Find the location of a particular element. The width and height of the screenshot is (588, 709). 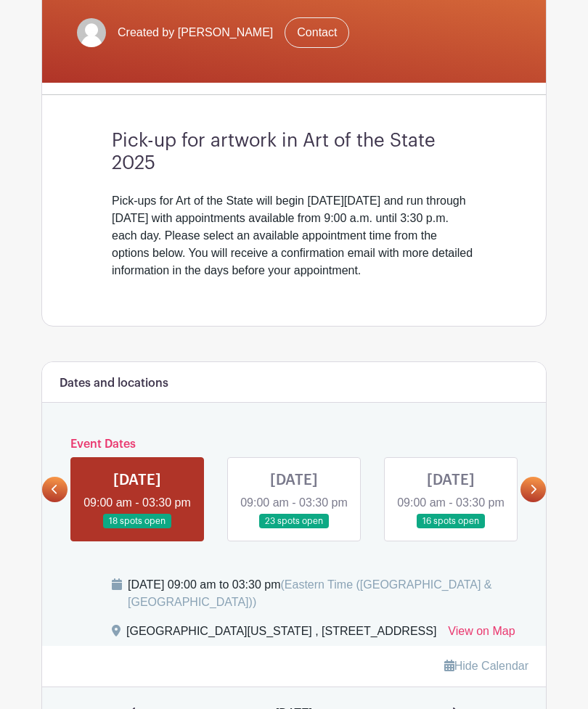

a: Contact is located at coordinates (317, 33).